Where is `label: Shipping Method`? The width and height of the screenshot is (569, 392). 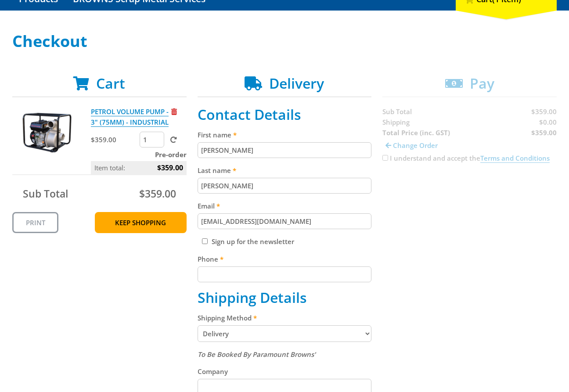 label: Shipping Method is located at coordinates (284, 317).